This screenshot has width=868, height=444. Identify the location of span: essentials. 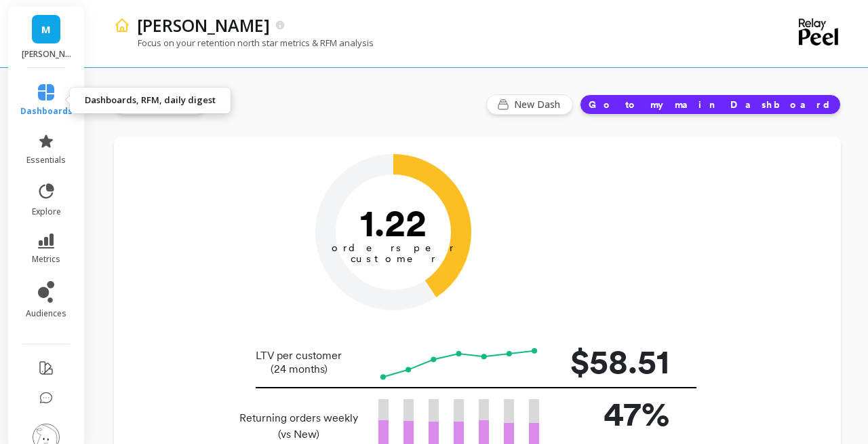
(46, 160).